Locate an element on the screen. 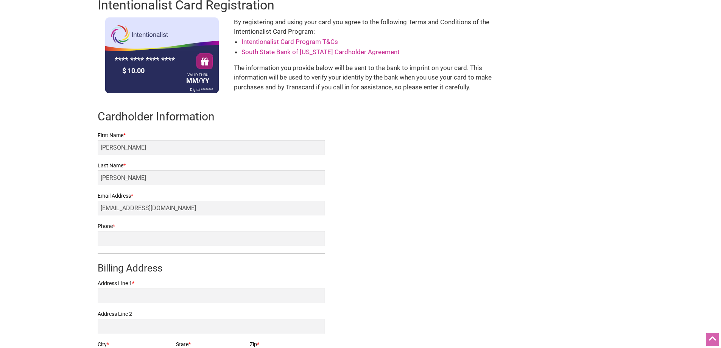 The image size is (721, 348). h3: Billing Address is located at coordinates (211, 268).